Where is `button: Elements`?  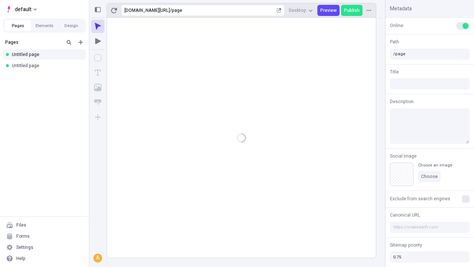 button: Elements is located at coordinates (44, 26).